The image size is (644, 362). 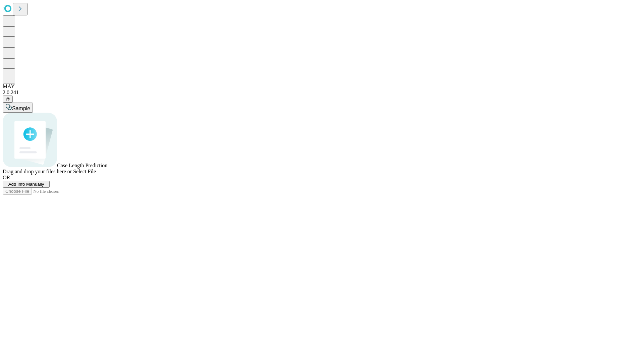 I want to click on span: Add Info Manually, so click(x=26, y=184).